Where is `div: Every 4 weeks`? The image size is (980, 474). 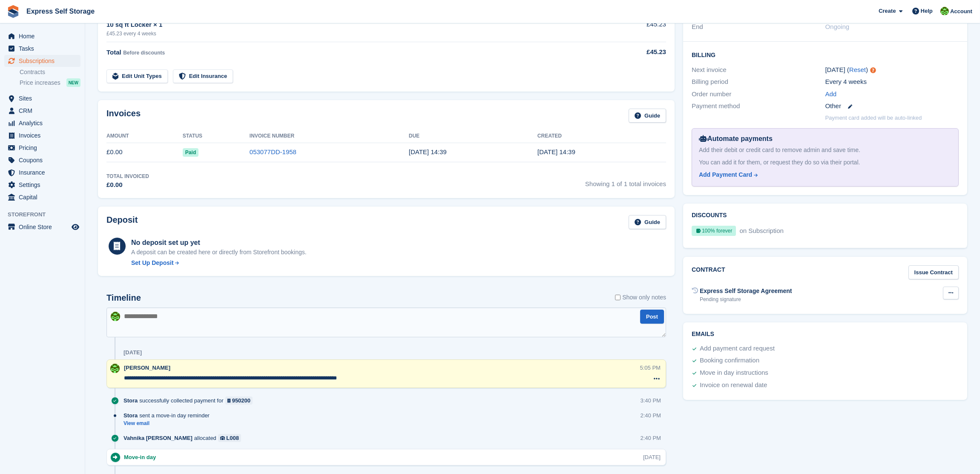
div: Every 4 weeks is located at coordinates (892, 82).